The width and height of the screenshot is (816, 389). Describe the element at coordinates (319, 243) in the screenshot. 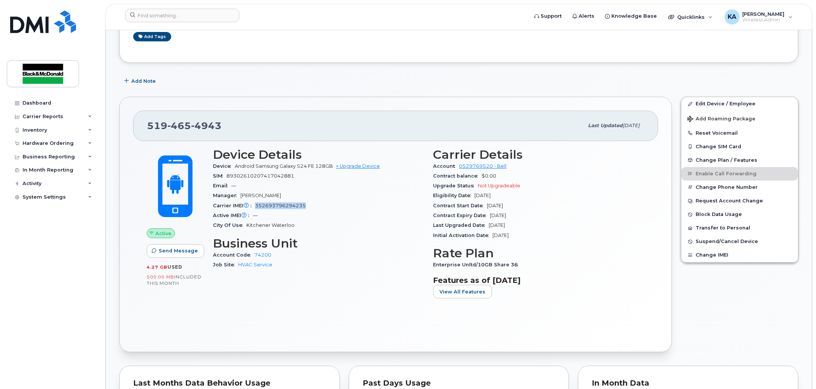

I see `h3: Business Unit` at that location.